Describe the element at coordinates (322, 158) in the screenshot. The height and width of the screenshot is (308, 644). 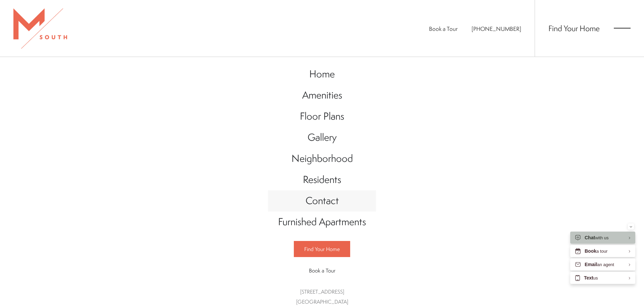
I see `a: Go to Neighborhood` at that location.